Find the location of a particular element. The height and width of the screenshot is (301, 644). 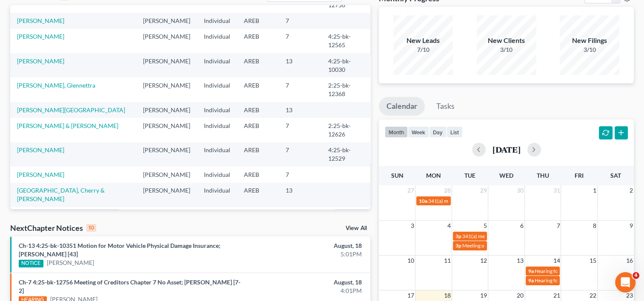

div: 5:01PM is located at coordinates (308, 255).